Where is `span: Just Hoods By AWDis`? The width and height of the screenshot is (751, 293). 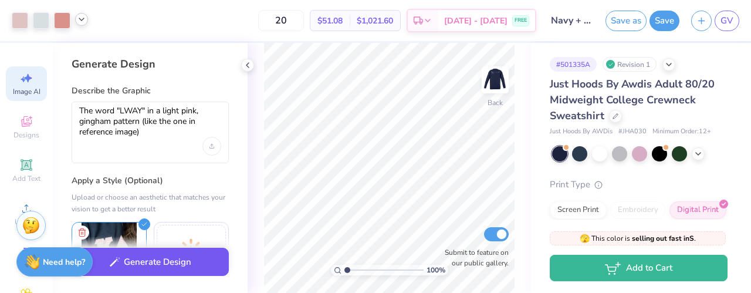 span: Just Hoods By AWDis is located at coordinates (581, 131).